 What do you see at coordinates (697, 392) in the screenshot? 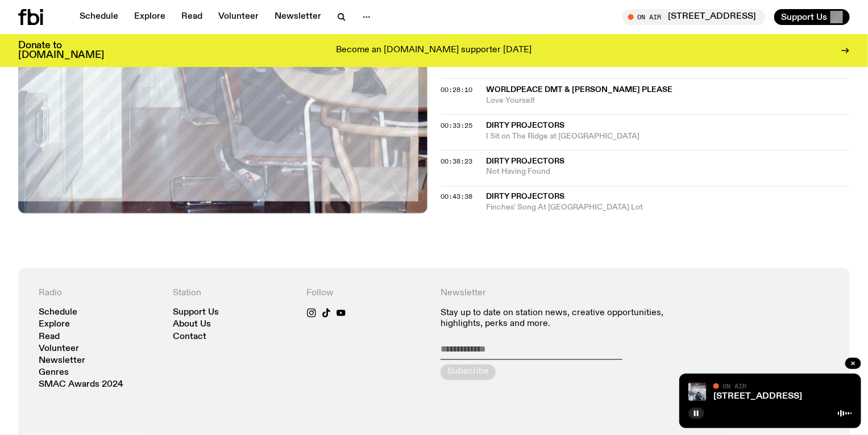
I see `img: Pat sits at a dining table with his profile facing the camera. Rhea sits to his left facing the c...` at bounding box center [697, 392].